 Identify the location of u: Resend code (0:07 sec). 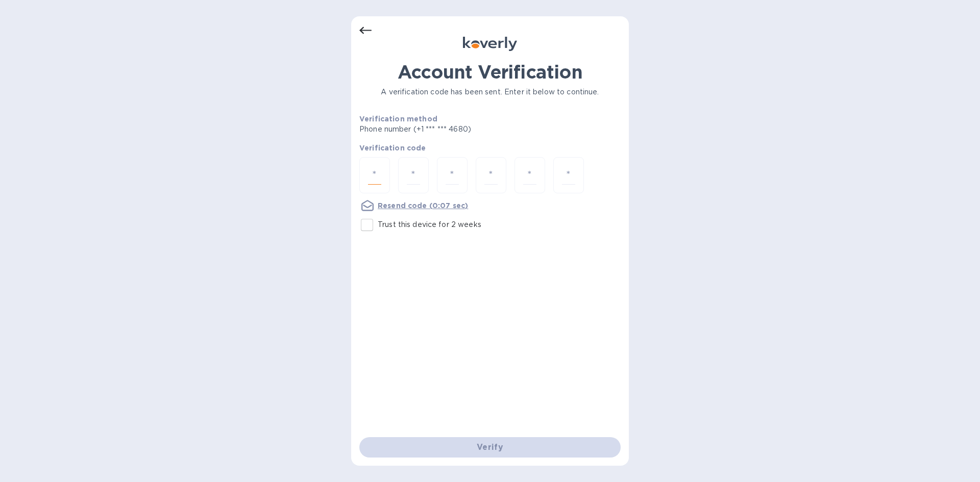
(422, 205).